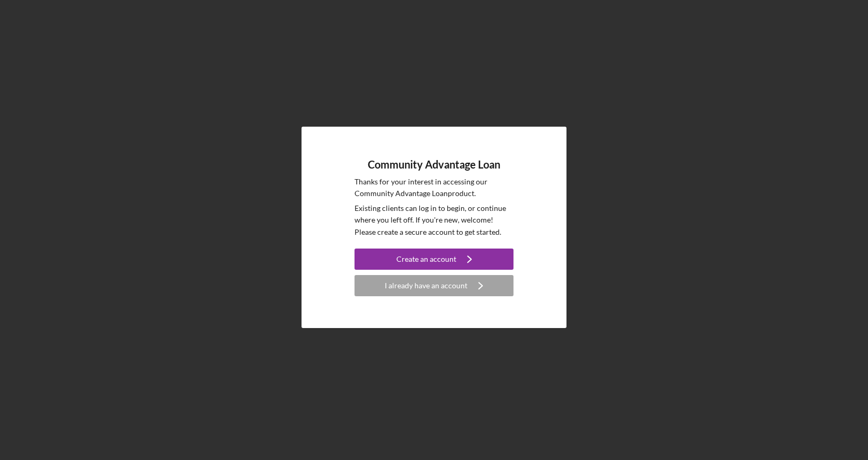  Describe the element at coordinates (434, 286) in the screenshot. I see `button: I already have an account` at that location.